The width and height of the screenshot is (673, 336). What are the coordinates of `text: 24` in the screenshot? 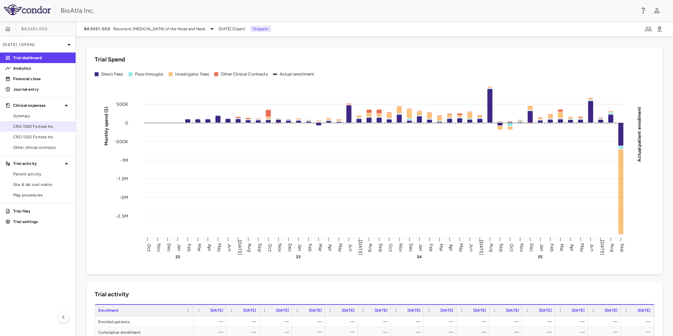 It's located at (420, 257).